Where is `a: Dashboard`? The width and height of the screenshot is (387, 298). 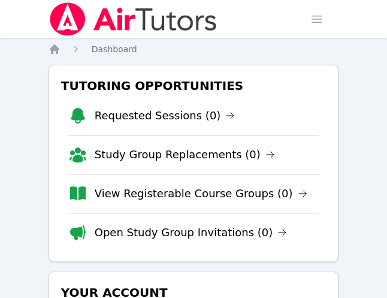 a: Dashboard is located at coordinates (115, 49).